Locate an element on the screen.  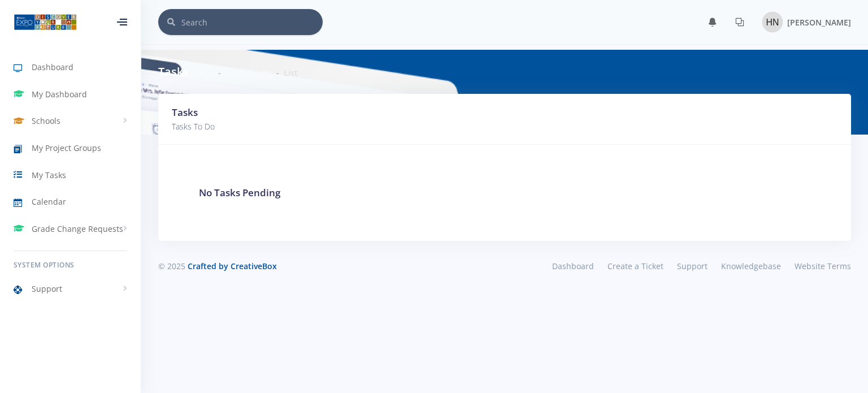
p: Tasks To Do is located at coordinates (390, 126).